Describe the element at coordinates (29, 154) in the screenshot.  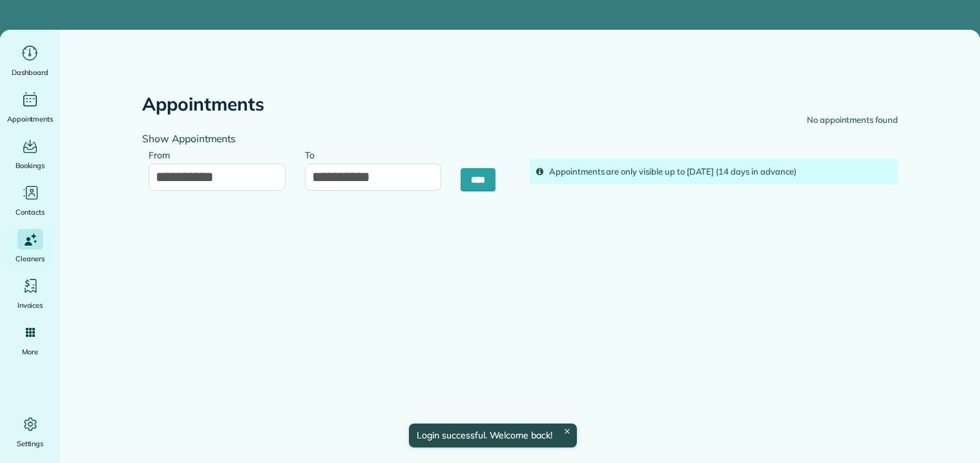
I see `a: Bookings` at that location.